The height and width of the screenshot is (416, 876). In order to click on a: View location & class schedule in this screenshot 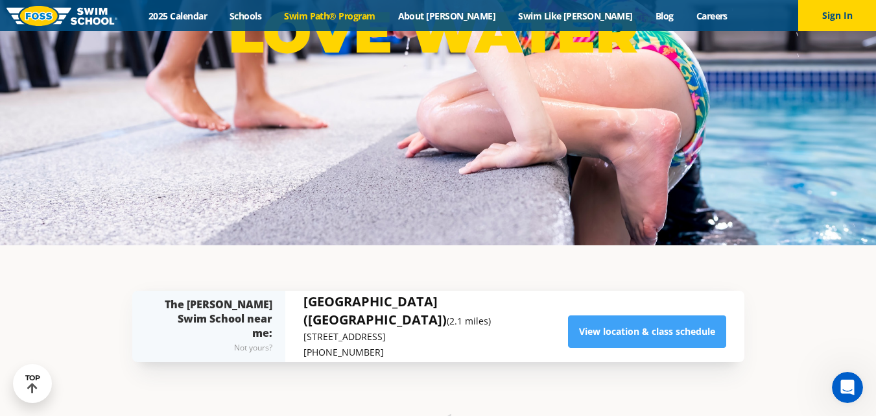, I will do `click(647, 331)`.